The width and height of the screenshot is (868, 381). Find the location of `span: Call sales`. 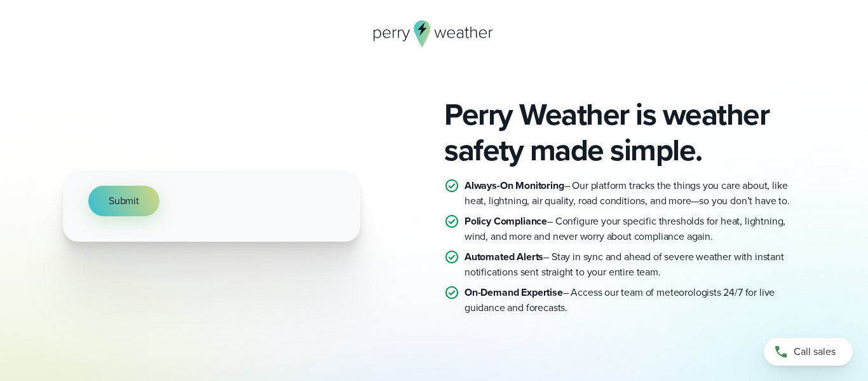

span: Call sales is located at coordinates (815, 351).